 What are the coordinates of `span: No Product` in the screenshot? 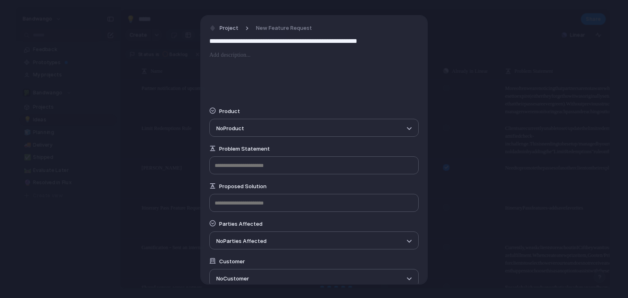 It's located at (230, 128).